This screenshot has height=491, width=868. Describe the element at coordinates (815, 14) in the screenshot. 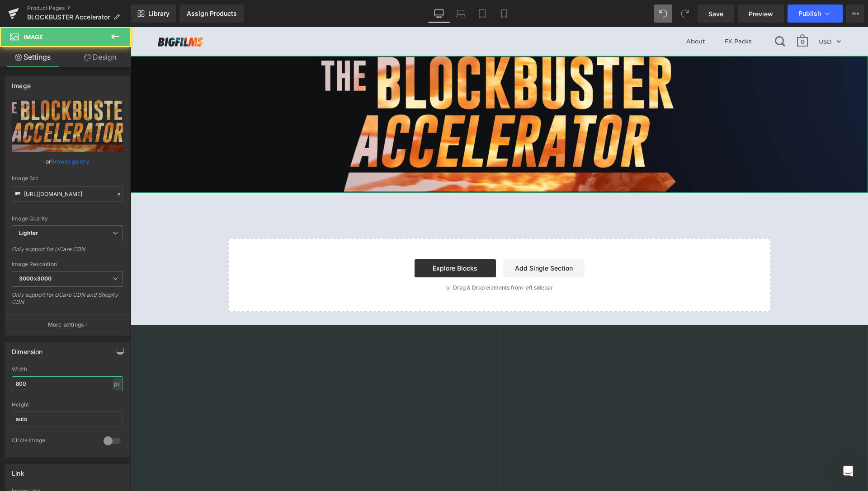

I see `button: Publish` at that location.